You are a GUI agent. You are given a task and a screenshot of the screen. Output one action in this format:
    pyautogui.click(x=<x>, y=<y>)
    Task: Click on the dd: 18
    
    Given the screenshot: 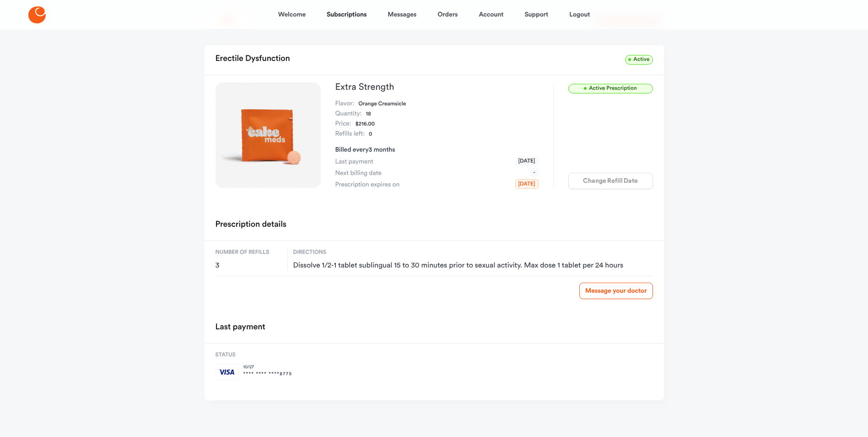 What is the action you would take?
    pyautogui.click(x=368, y=114)
    